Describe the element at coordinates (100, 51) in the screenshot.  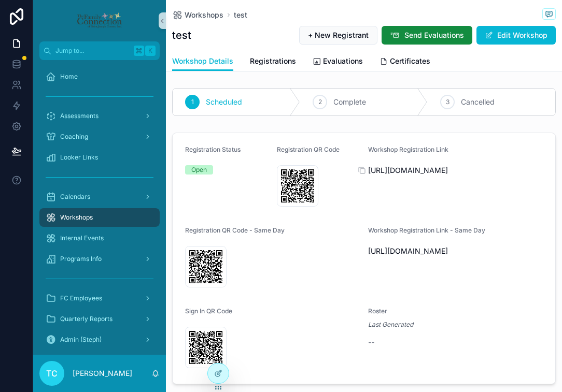
I see `button: Jump to...K` at that location.